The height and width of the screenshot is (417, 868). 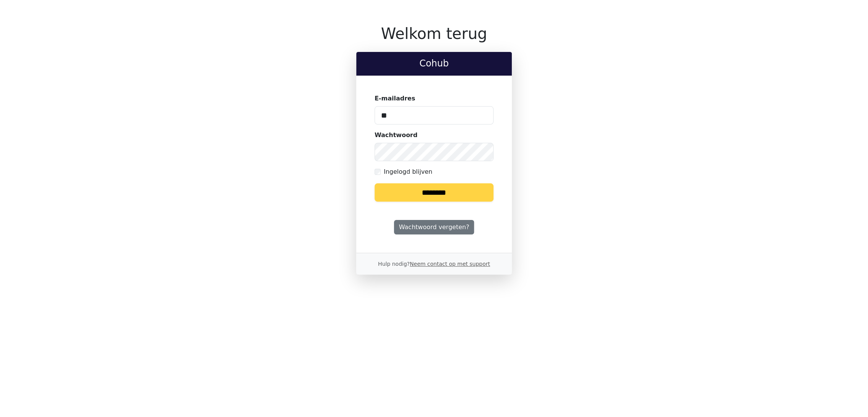 I want to click on small: Hulp nodig?, so click(x=434, y=264).